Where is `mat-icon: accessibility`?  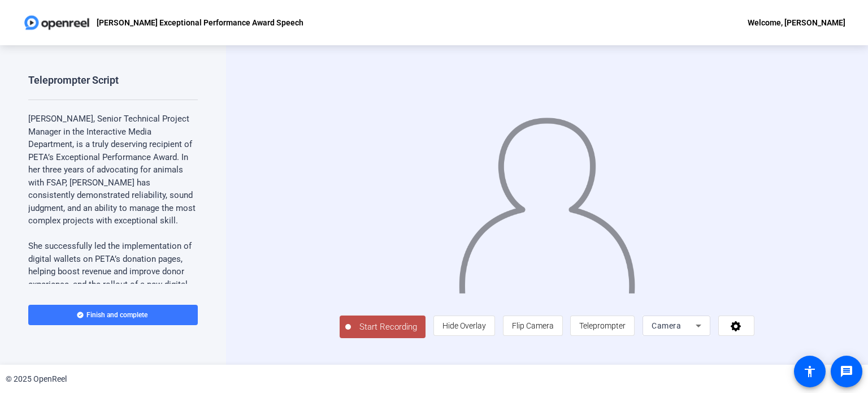 mat-icon: accessibility is located at coordinates (811, 371).